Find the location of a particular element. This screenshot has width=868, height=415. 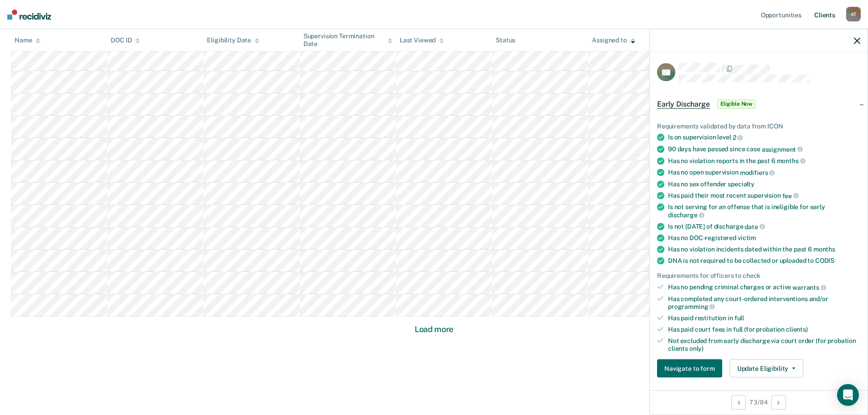

span: full is located at coordinates (739, 318).